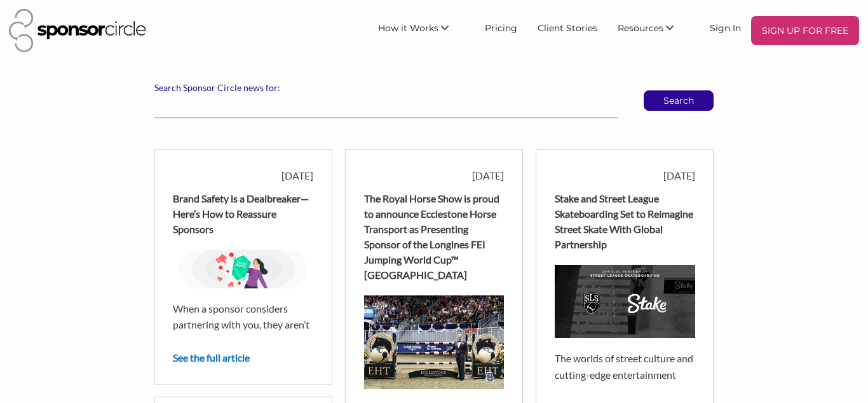  I want to click on a: See the full article, so click(211, 357).